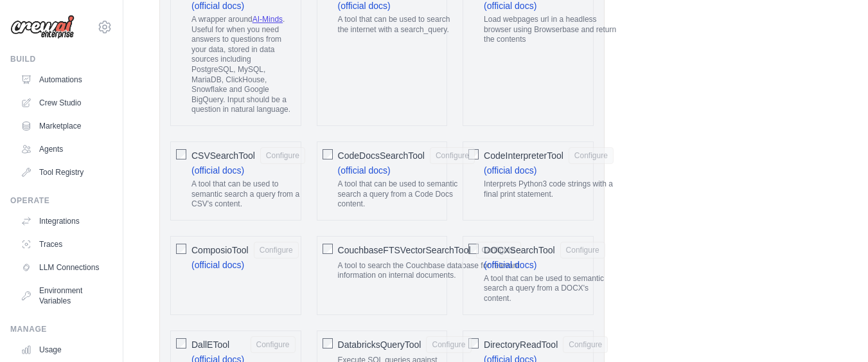  Describe the element at coordinates (42, 27) in the screenshot. I see `img: Logo` at that location.